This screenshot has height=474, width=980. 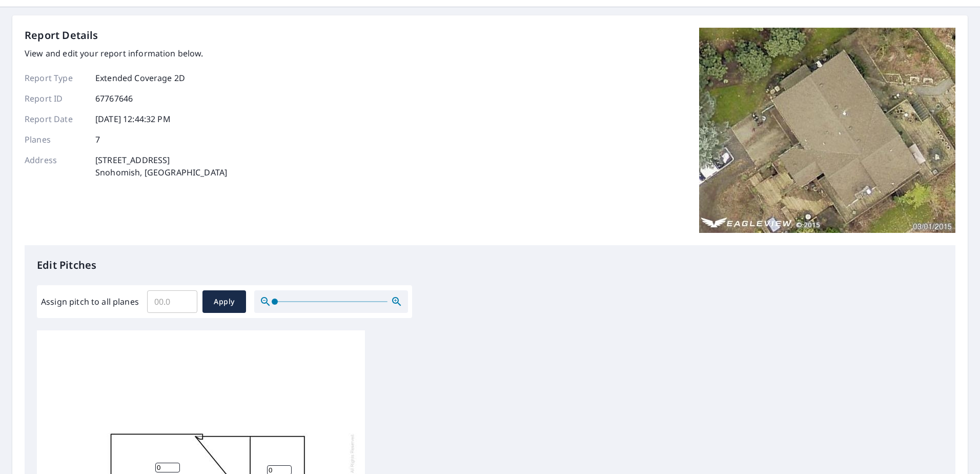 What do you see at coordinates (224, 302) in the screenshot?
I see `span: Apply` at bounding box center [224, 302].